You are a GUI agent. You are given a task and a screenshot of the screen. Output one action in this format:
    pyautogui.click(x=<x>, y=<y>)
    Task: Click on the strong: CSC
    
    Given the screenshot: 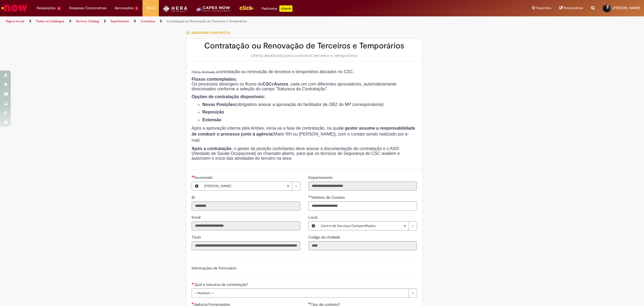 What is the action you would take?
    pyautogui.click(x=267, y=84)
    